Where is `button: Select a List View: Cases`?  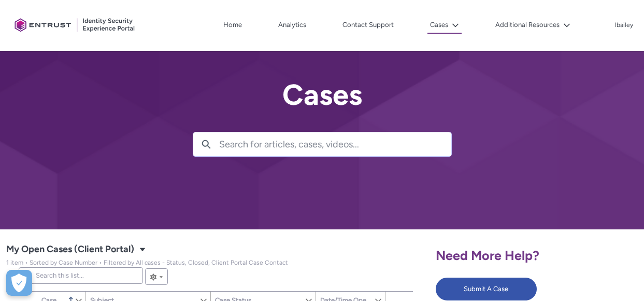 button: Select a List View: Cases is located at coordinates (142, 249).